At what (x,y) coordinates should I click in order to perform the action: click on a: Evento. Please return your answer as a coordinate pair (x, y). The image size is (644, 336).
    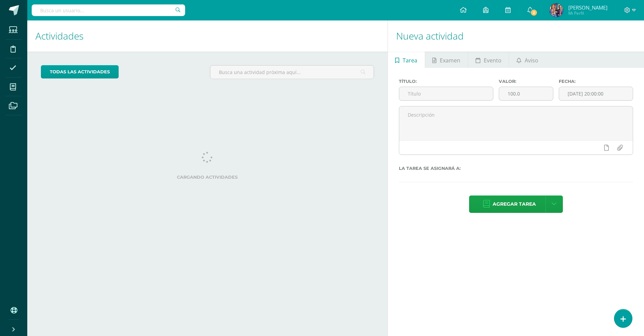
    Looking at the image, I should click on (488, 60).